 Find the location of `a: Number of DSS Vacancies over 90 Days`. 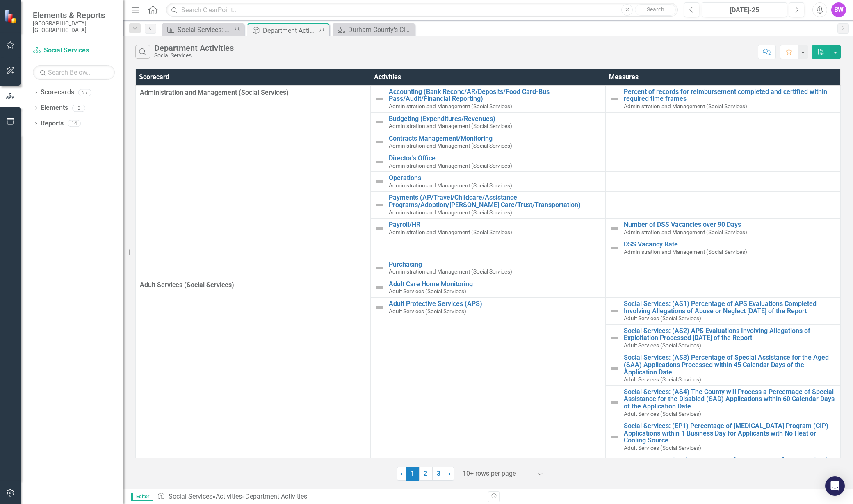

a: Number of DSS Vacancies over 90 Days is located at coordinates (730, 225).